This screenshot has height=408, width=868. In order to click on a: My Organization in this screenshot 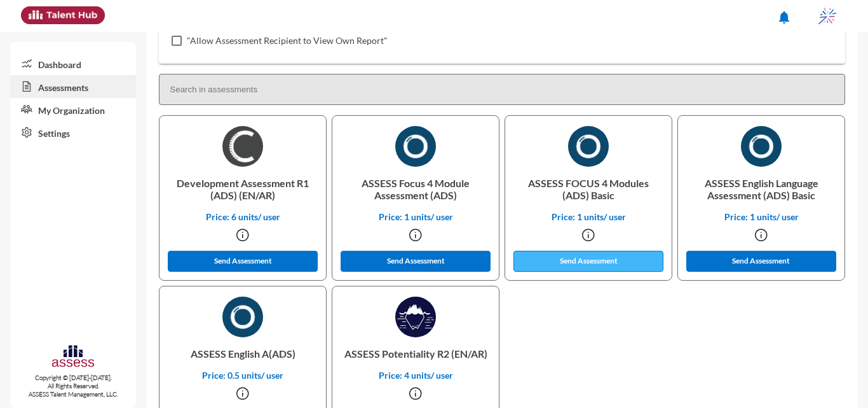, I will do `click(73, 109)`.